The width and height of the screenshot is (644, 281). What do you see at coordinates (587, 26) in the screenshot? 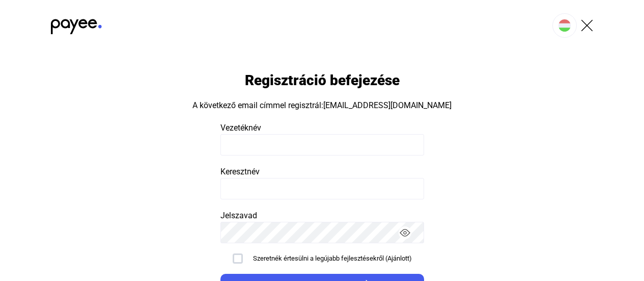
I see `img: X` at bounding box center [587, 26].